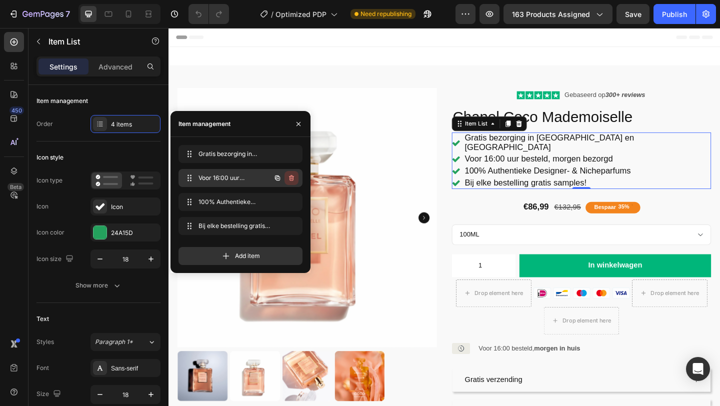  Describe the element at coordinates (497, 73) in the screenshot. I see `strong: 300+ reviews` at that location.